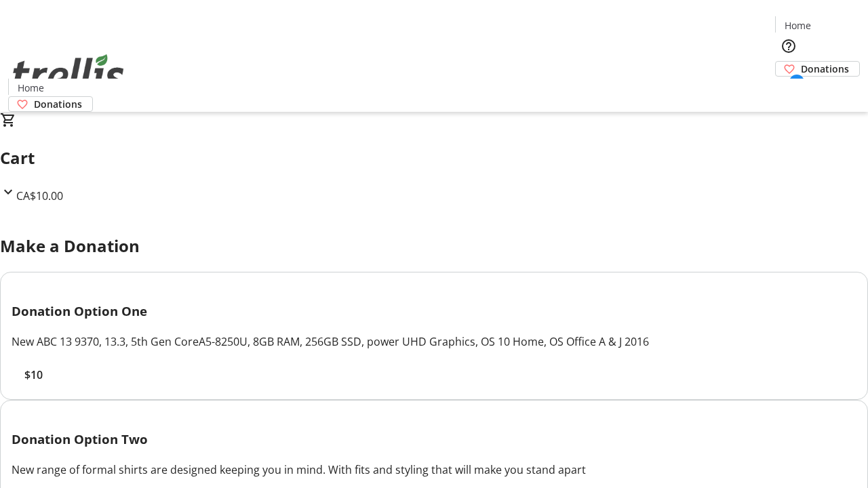  Describe the element at coordinates (33, 375) in the screenshot. I see `span: $10` at that location.